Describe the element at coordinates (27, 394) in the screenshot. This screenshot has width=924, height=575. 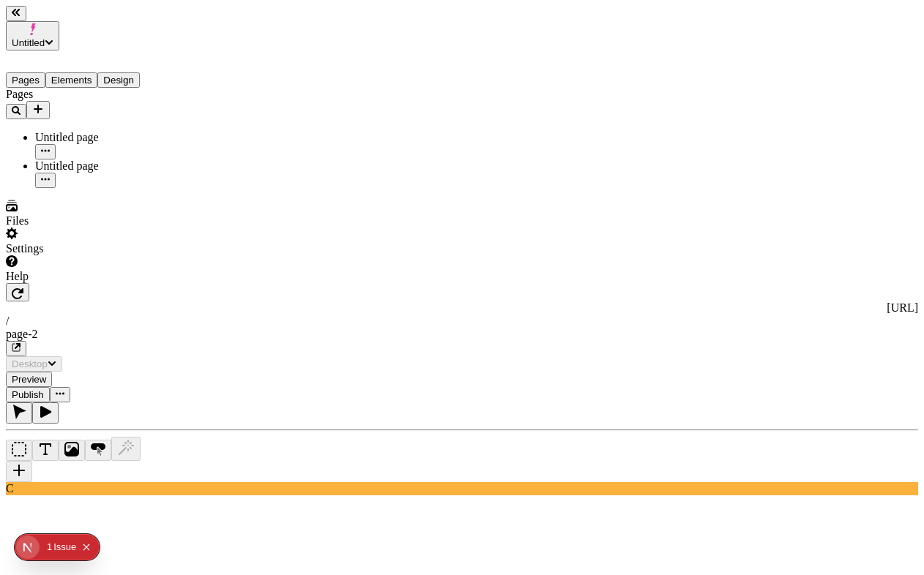
I see `button: Publish` at that location.